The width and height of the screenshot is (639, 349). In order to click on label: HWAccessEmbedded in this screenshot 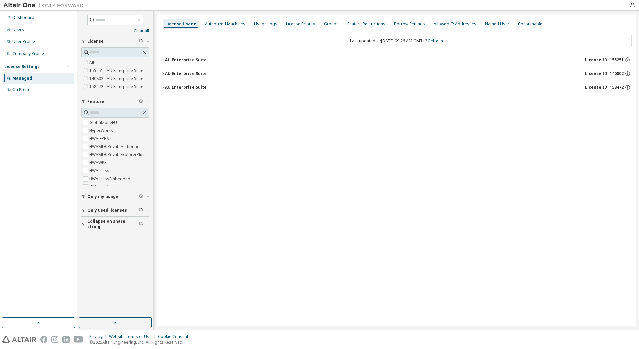, I will do `click(110, 179)`.